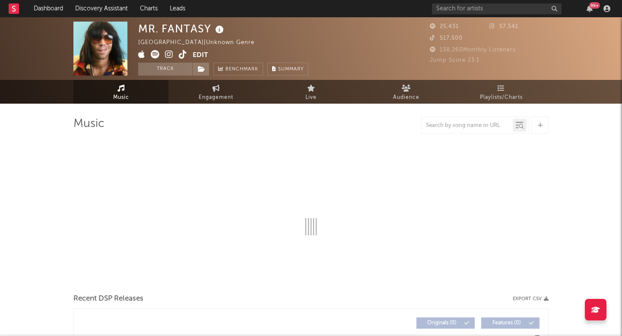 Image resolution: width=622 pixels, height=336 pixels. Describe the element at coordinates (454, 60) in the screenshot. I see `span: Jump Score: 23.1` at that location.